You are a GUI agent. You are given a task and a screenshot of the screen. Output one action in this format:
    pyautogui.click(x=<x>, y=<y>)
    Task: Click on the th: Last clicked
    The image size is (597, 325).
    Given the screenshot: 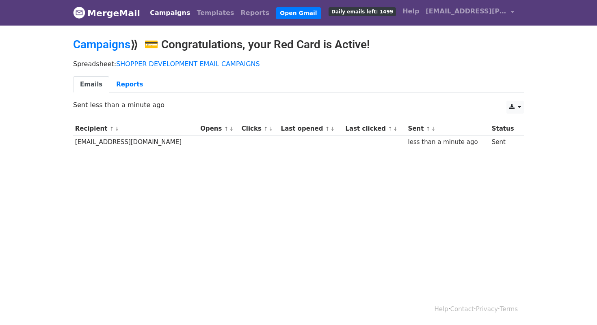 What is the action you would take?
    pyautogui.click(x=375, y=129)
    